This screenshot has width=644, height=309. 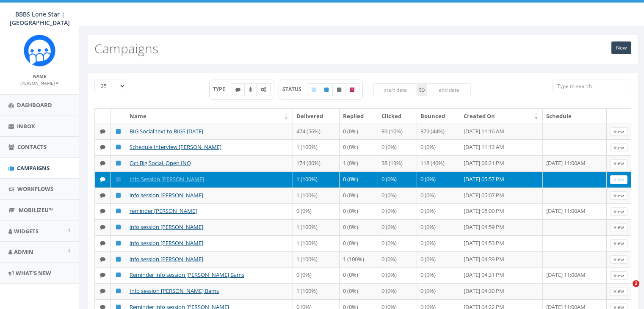 What do you see at coordinates (398, 116) in the screenshot?
I see `th: Clicked` at bounding box center [398, 116].